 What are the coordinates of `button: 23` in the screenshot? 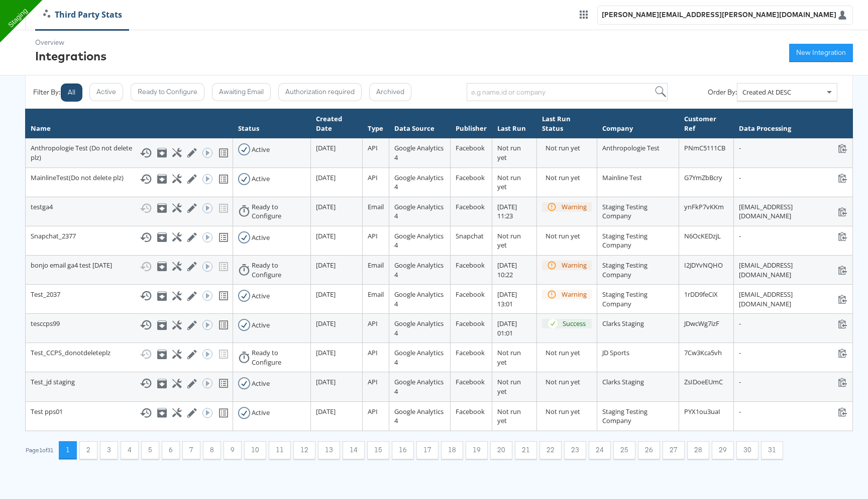 It's located at (575, 450).